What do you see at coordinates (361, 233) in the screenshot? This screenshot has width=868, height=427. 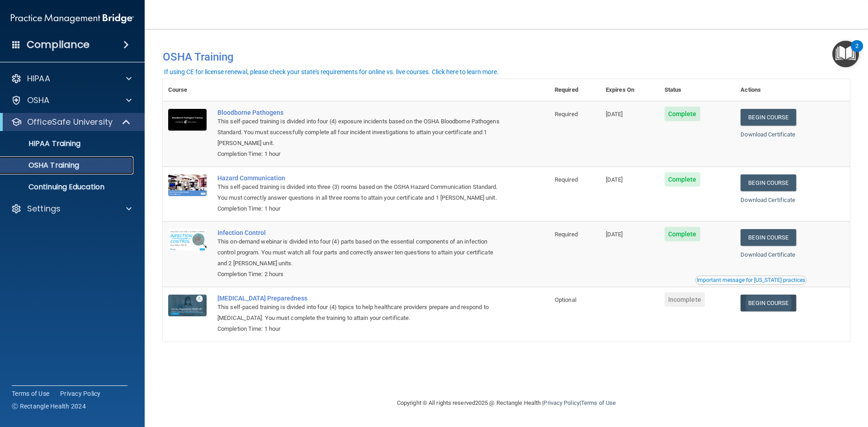 I see `a: Infection Control` at bounding box center [361, 233].